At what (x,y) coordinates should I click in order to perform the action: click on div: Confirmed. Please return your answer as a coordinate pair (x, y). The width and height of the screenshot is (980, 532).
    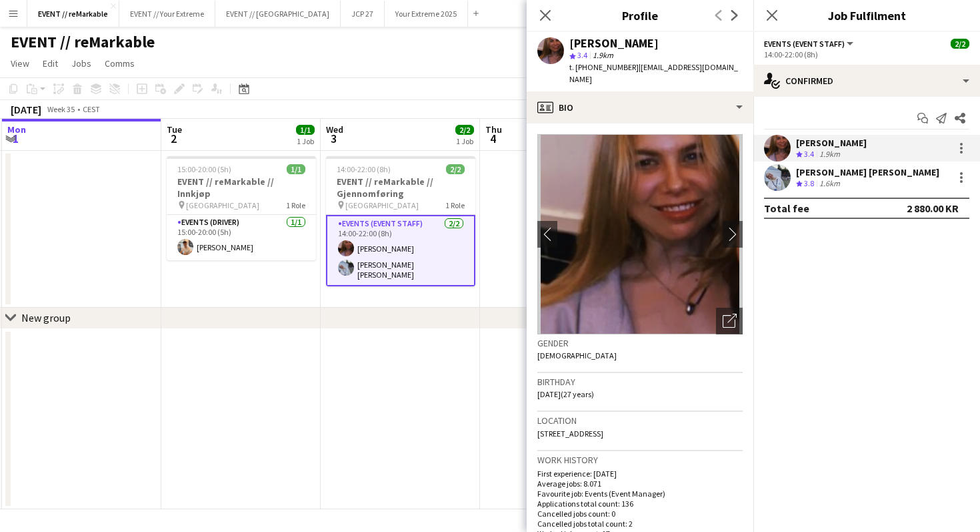
    Looking at the image, I should click on (867, 81).